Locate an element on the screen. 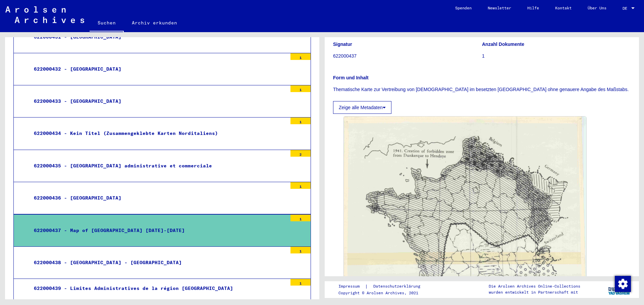 The height and width of the screenshot is (305, 644). img: Arolsen_neg.svg is located at coordinates (45, 15).